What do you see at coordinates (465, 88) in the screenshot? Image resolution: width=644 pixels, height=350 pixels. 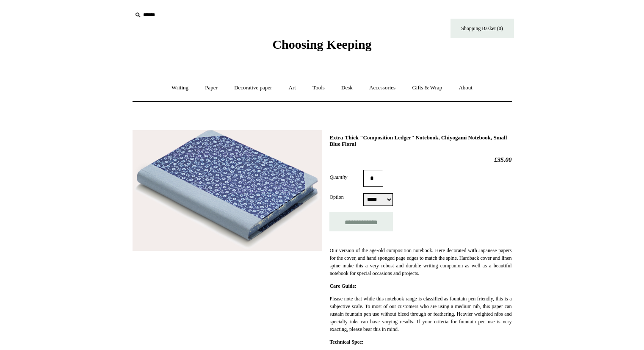 I see `a: About` at bounding box center [465, 88].